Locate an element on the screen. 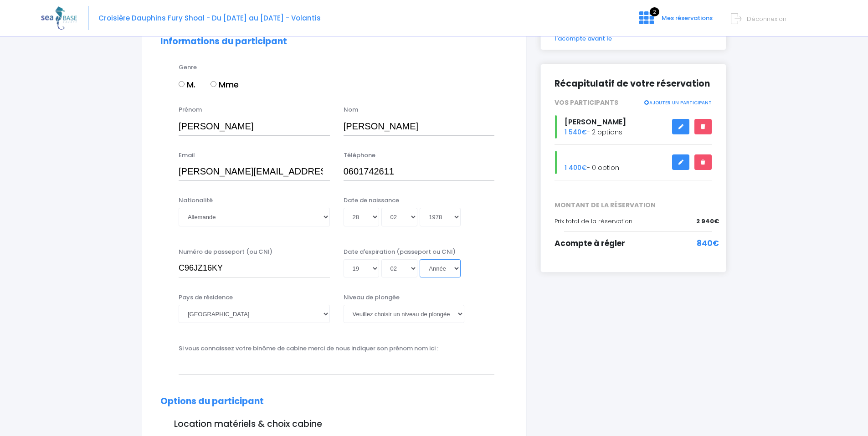 Image resolution: width=868 pixels, height=436 pixels. a: 2 Mes réservations is located at coordinates (675, 21).